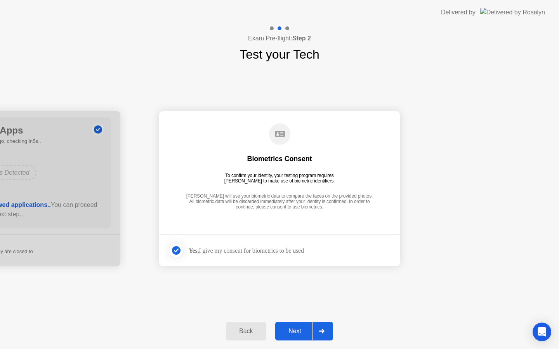 The image size is (559, 349). What do you see at coordinates (246, 331) in the screenshot?
I see `div: Back` at bounding box center [246, 331].